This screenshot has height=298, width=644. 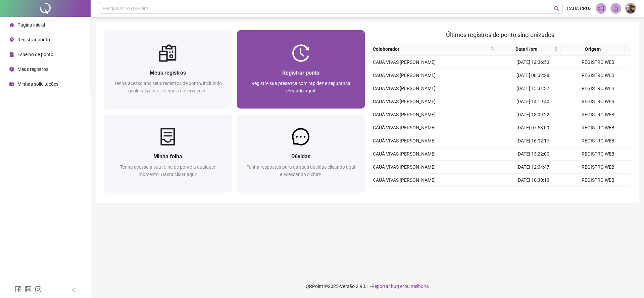 I want to click on span: instagram, so click(x=38, y=289).